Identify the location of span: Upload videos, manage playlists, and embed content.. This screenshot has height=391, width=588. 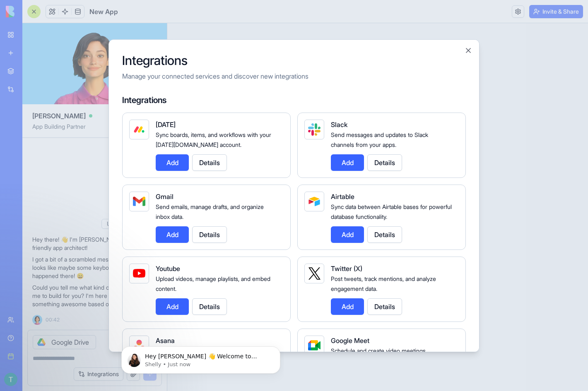
(213, 283).